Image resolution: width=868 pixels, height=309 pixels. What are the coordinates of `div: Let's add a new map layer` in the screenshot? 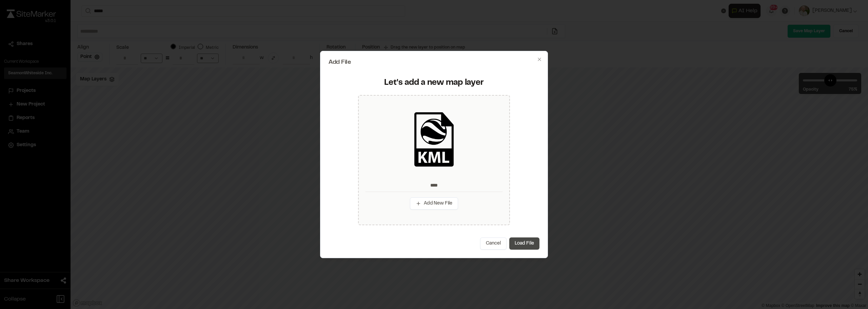 It's located at (434, 83).